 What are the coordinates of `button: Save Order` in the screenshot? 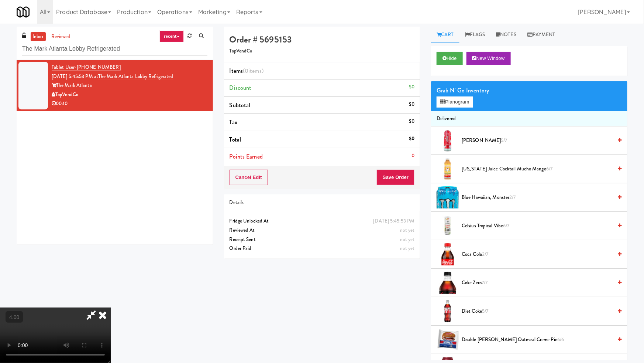 It's located at (396, 177).